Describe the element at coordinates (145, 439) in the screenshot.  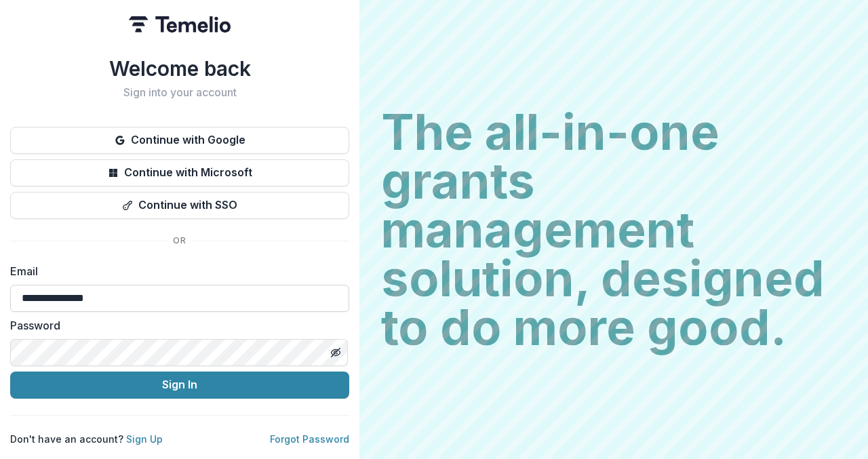
I see `a: Sign Up` at that location.